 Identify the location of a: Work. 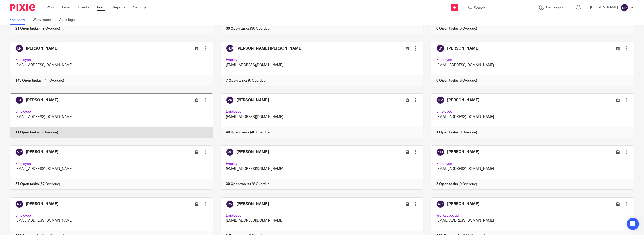
(50, 7).